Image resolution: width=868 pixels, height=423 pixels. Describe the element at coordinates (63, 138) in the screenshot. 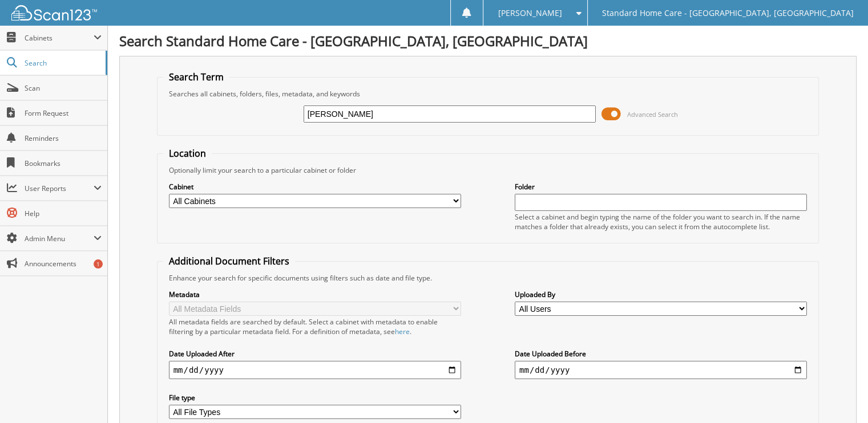

I see `span: Reminders` at that location.